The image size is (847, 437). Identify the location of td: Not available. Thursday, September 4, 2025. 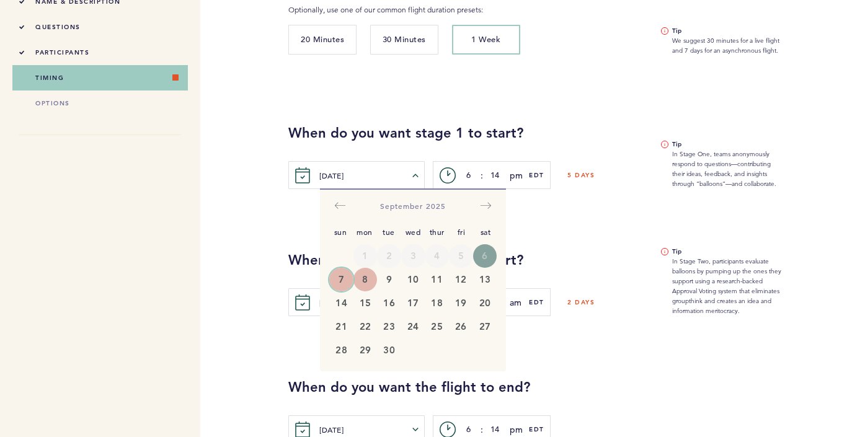
(437, 256).